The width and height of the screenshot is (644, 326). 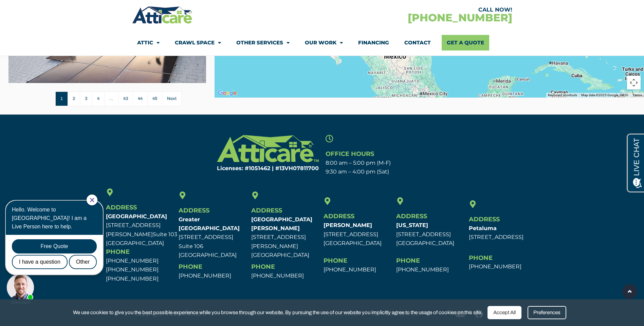 What do you see at coordinates (465, 43) in the screenshot?
I see `a: Get A Quote` at bounding box center [465, 43].